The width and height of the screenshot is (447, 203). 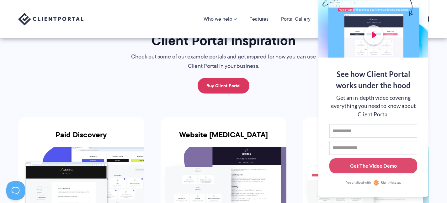 I want to click on a: Features, so click(x=259, y=19).